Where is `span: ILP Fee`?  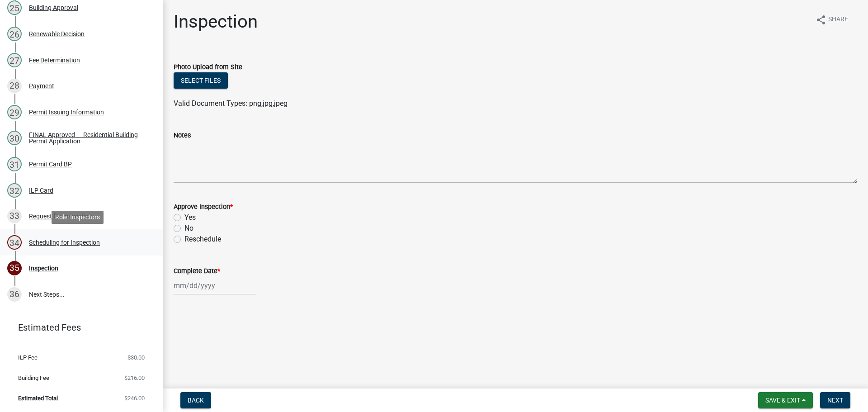 span: ILP Fee is located at coordinates (28, 357).